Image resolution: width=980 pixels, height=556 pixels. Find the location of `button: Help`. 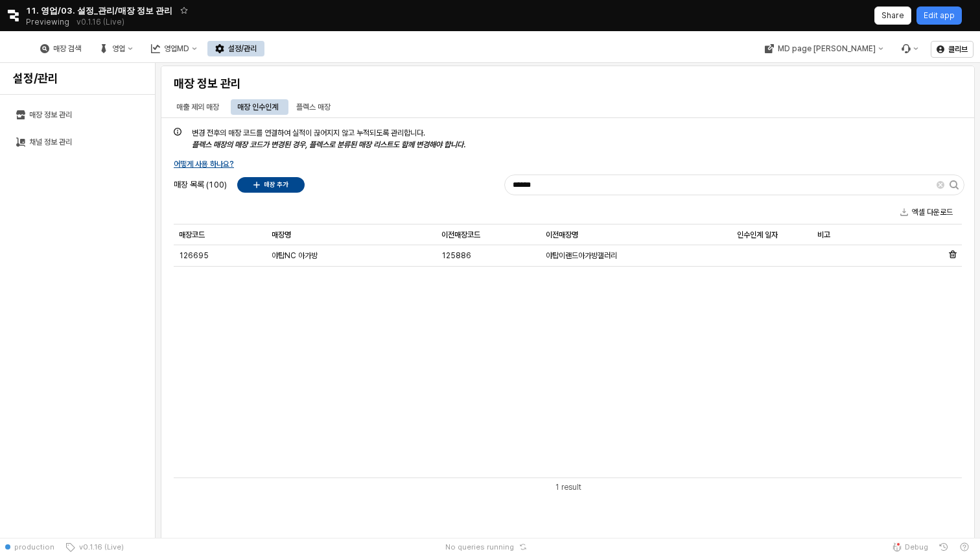

button: Help is located at coordinates (965, 547).